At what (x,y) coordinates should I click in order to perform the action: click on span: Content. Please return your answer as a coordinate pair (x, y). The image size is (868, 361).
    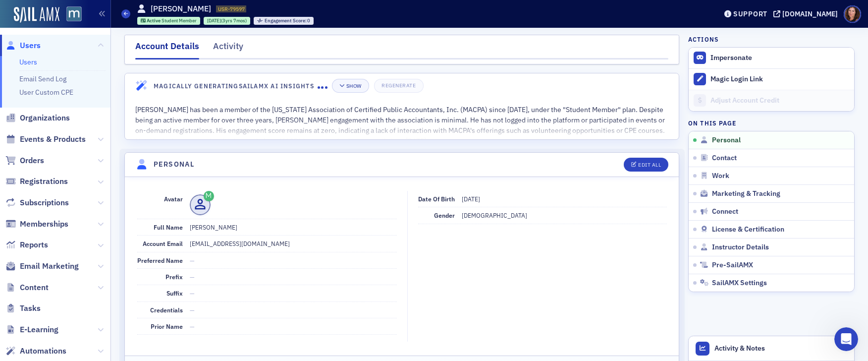
    Looking at the image, I should click on (34, 287).